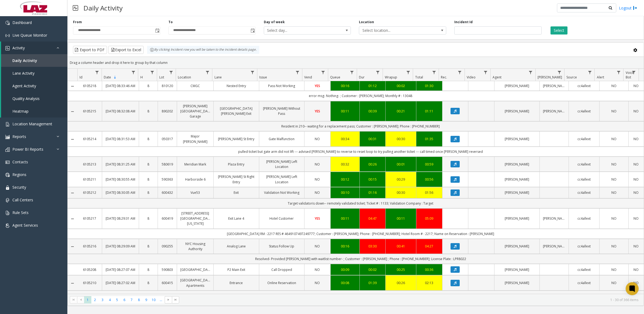  I want to click on a: Heatmap, so click(34, 111).